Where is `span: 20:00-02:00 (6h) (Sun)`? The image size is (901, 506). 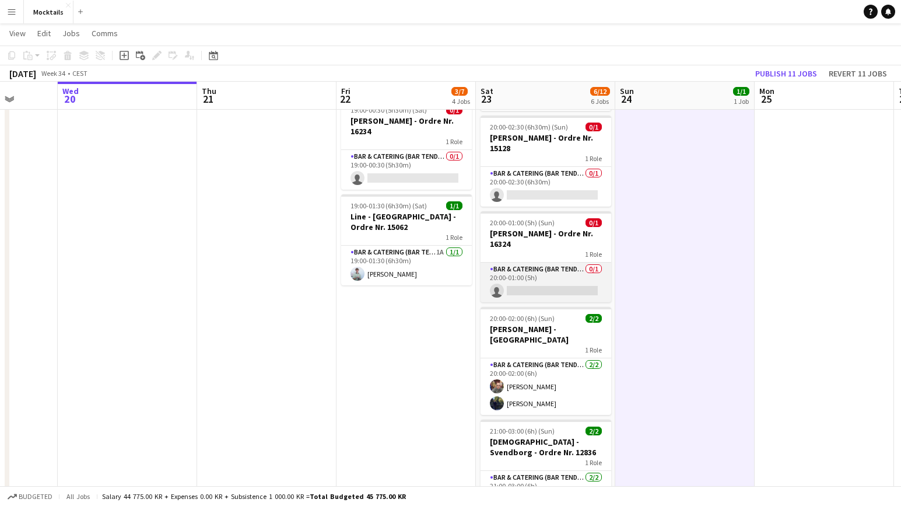
span: 20:00-02:00 (6h) (Sun) is located at coordinates (522, 318).